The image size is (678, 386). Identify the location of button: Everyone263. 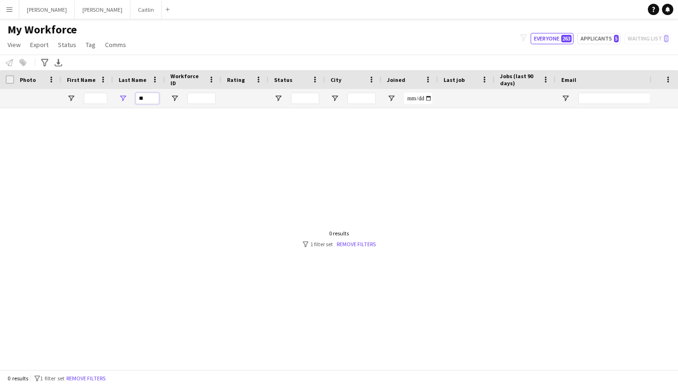
(552, 39).